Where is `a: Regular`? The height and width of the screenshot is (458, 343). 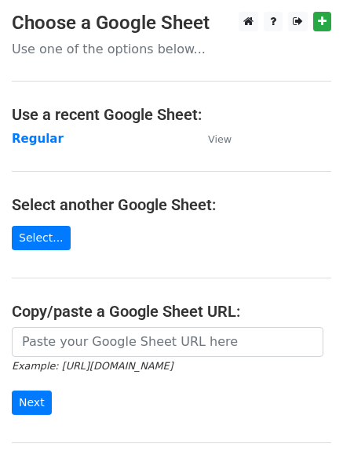 a: Regular is located at coordinates (38, 139).